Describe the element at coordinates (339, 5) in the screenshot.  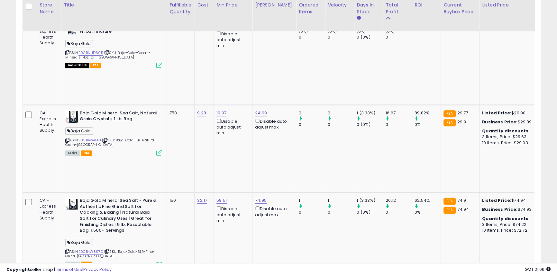
I see `div: Velocity` at that location.